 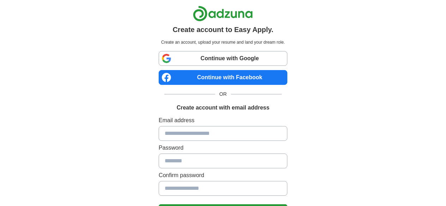 I want to click on h1: Create account to Easy Apply., so click(x=223, y=30).